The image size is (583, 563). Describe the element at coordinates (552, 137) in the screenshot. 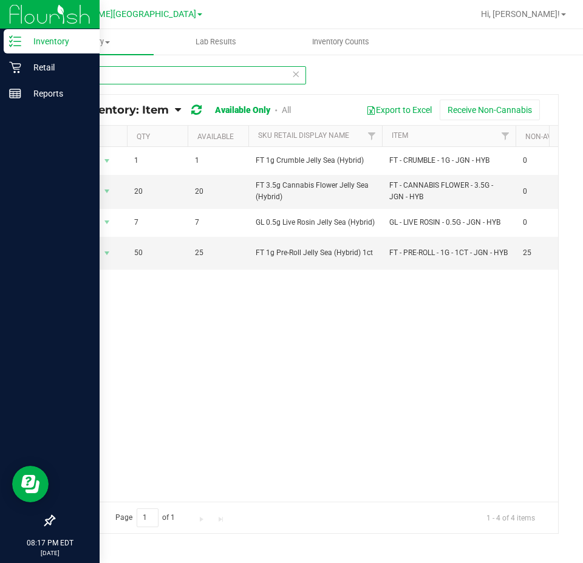

I see `a: Non-Available` at that location.